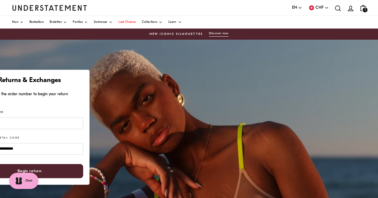 This screenshot has width=378, height=198. Describe the element at coordinates (78, 22) in the screenshot. I see `span: Panties` at that location.